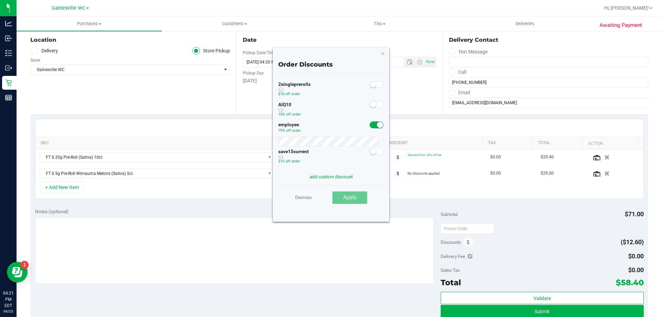 This screenshot has height=317, width=662. What do you see at coordinates (289, 161) in the screenshot?
I see `span: $15 off order` at bounding box center [289, 161].